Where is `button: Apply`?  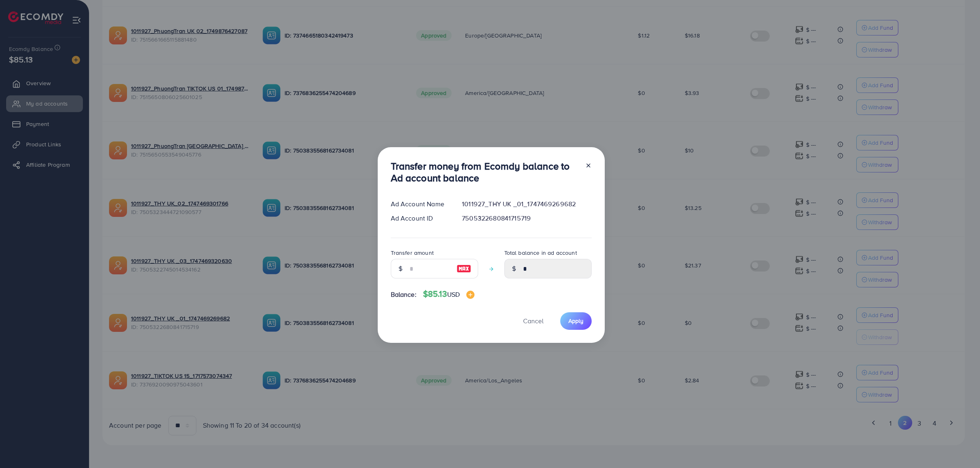 button: Apply is located at coordinates (575, 321).